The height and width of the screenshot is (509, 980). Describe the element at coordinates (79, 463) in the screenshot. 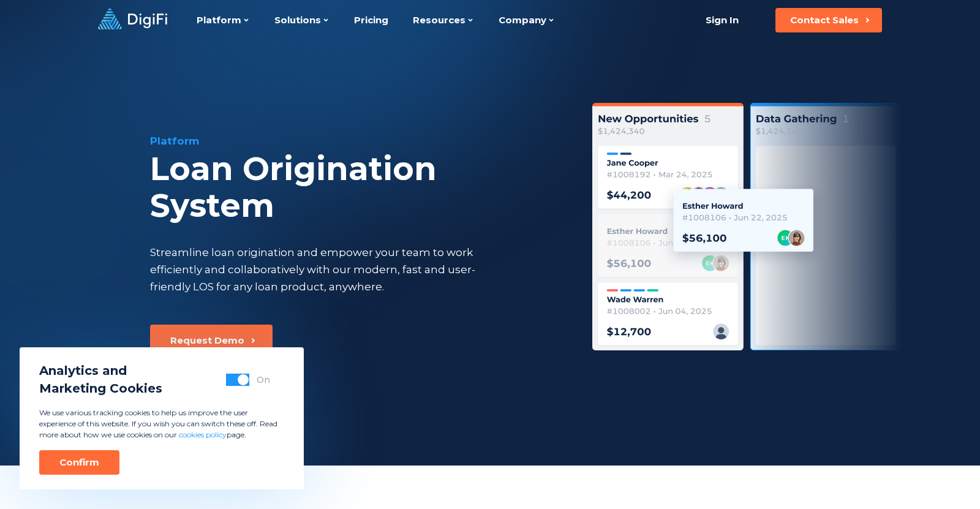

I see `div: Confirm` at that location.